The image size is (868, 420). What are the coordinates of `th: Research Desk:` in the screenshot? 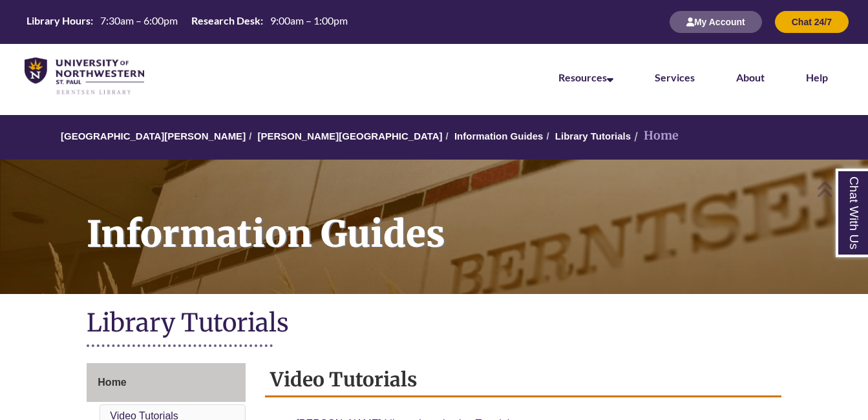 It's located at (226, 21).